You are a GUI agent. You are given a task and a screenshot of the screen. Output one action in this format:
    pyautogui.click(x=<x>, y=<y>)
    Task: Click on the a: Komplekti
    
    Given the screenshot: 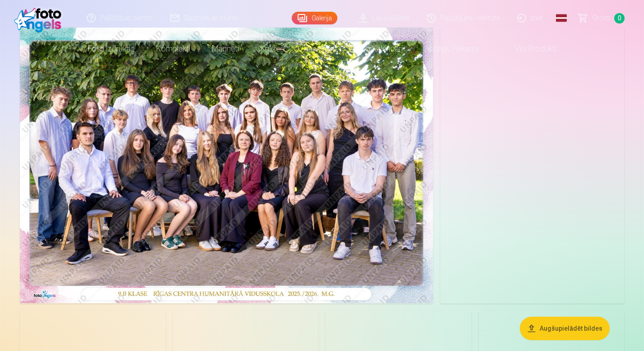 What is the action you would take?
    pyautogui.click(x=172, y=49)
    